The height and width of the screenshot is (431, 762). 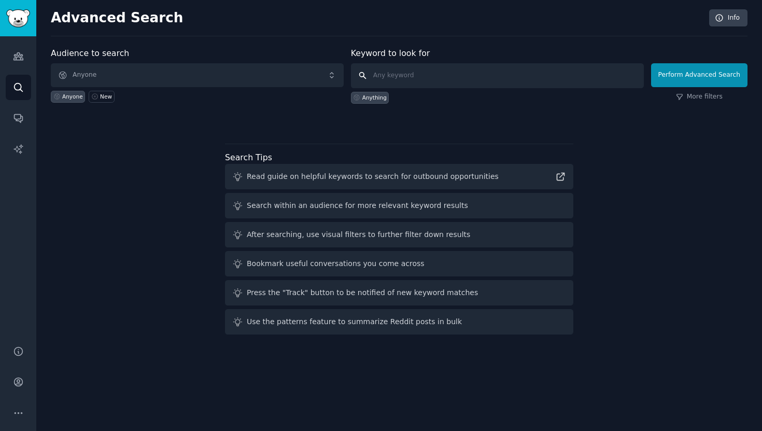 I want to click on a: More filters, so click(x=699, y=97).